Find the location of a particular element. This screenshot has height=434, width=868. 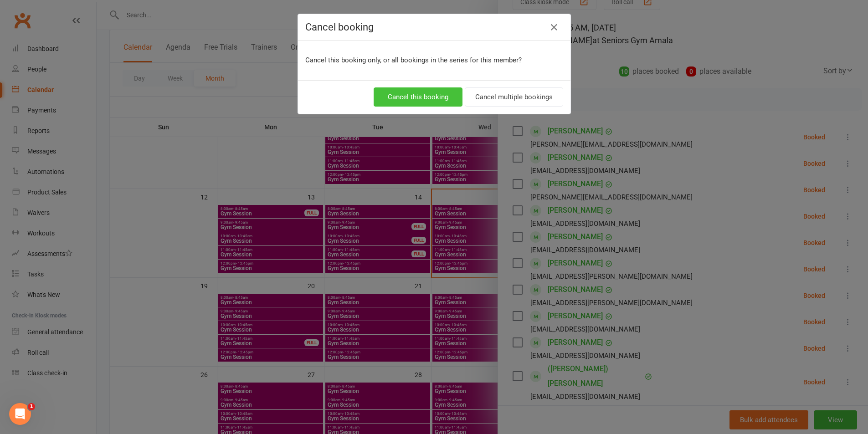

button: Cancel this booking is located at coordinates (418, 97).